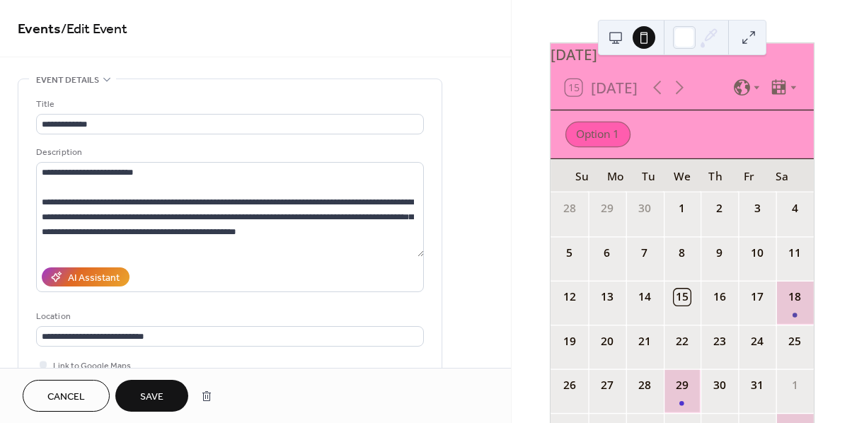 This screenshot has height=423, width=852. Describe the element at coordinates (93, 278) in the screenshot. I see `div: AI Assistant` at that location.